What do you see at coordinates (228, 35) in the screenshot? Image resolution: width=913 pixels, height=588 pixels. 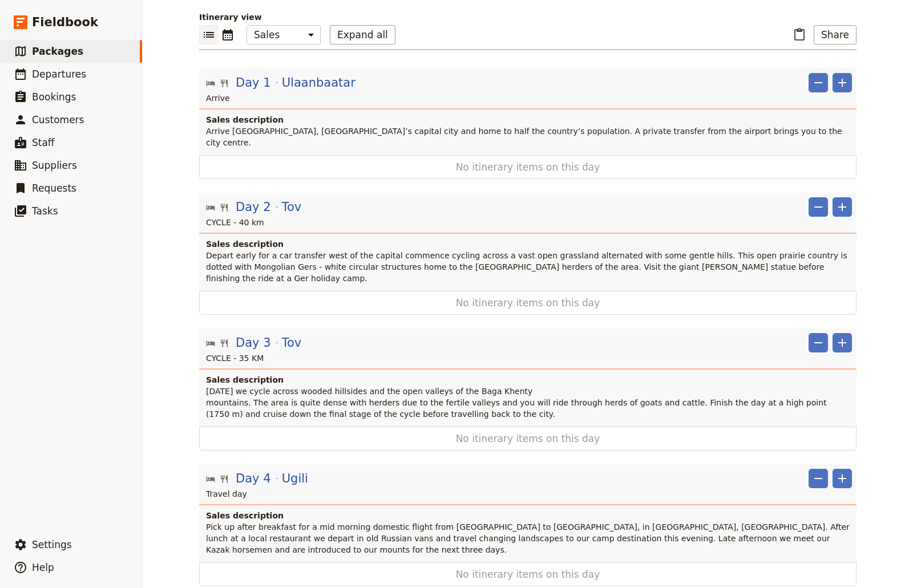 I see `button: Calendar view` at bounding box center [228, 35].